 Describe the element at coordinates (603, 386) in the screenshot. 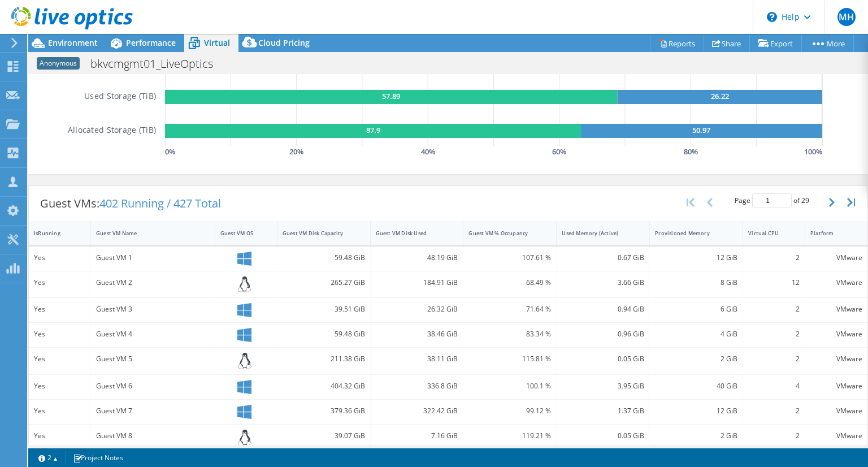

I see `div: 3.95 GiB` at that location.